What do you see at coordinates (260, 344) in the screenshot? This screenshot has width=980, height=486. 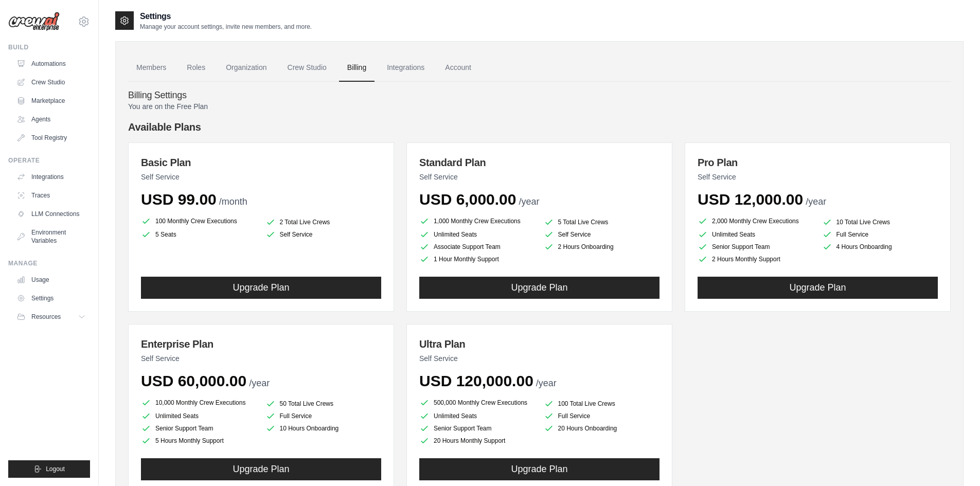 I see `h3: Enterprise Plan` at bounding box center [260, 344].